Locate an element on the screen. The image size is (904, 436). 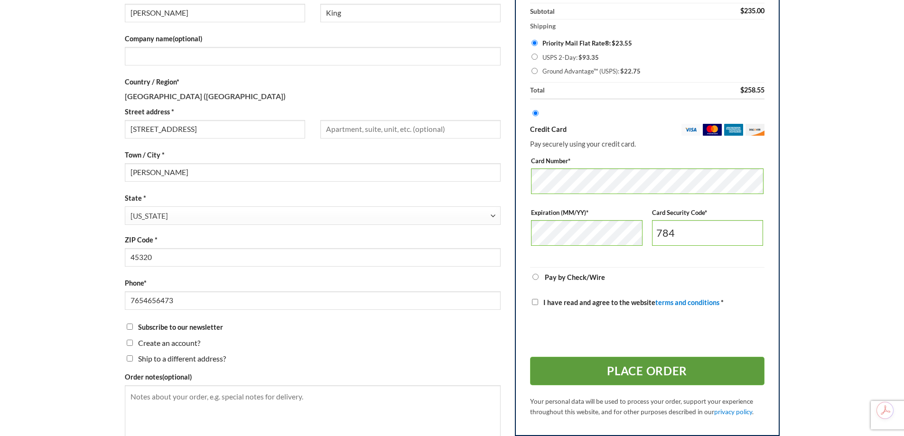
bdi: 22.75 is located at coordinates (630, 71).